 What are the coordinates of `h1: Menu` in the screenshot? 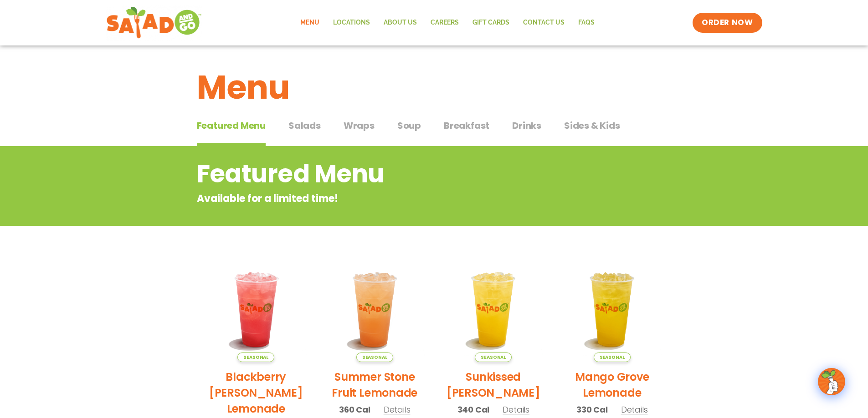 It's located at (434, 87).